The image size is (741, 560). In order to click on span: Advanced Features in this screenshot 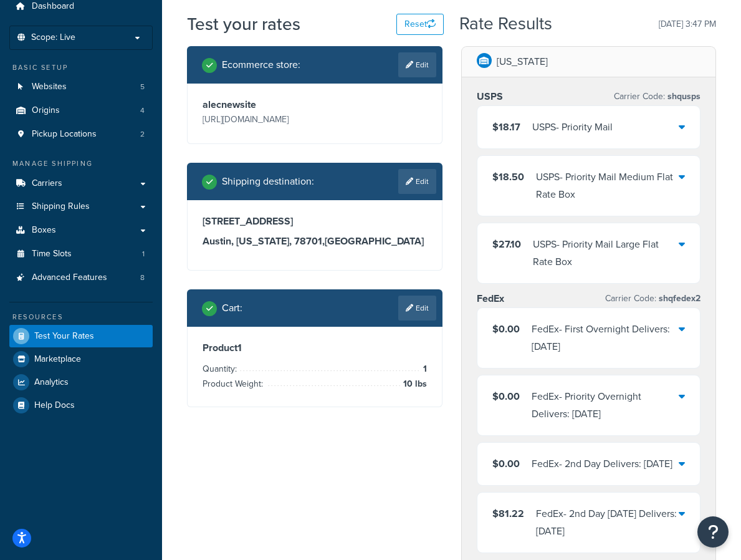, I will do `click(69, 278)`.